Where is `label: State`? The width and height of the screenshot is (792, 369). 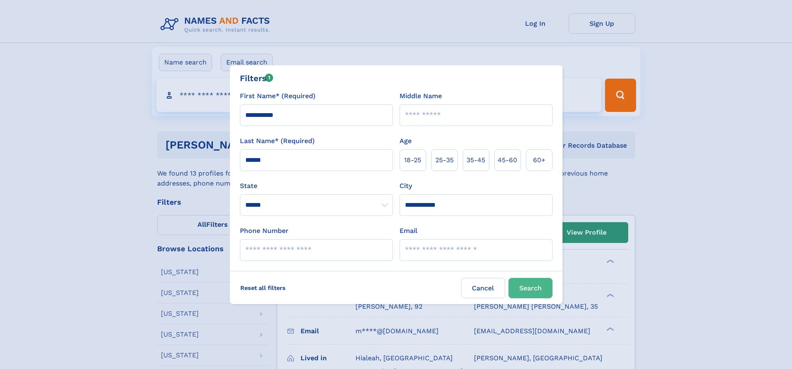 label: State is located at coordinates (317, 186).